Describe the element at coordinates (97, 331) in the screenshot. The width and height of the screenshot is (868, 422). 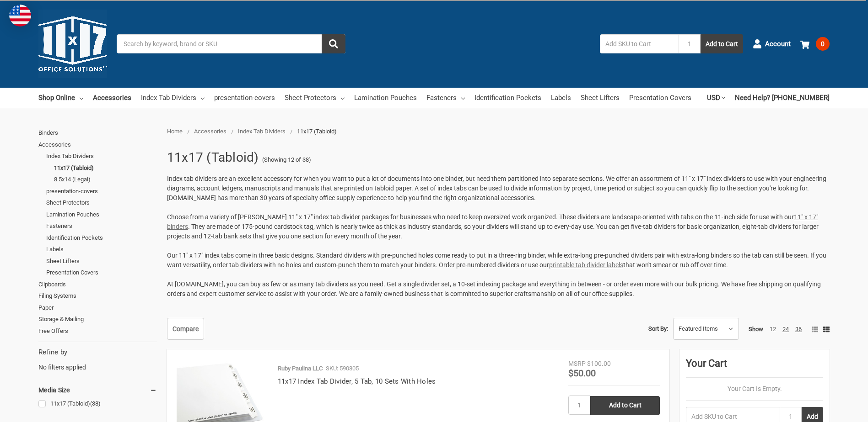
I see `a: Free Offers` at that location.